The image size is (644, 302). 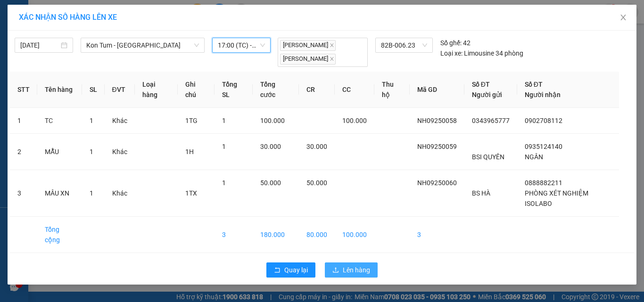 What do you see at coordinates (391, 90) in the screenshot?
I see `th: Thu hộ` at bounding box center [391, 90].